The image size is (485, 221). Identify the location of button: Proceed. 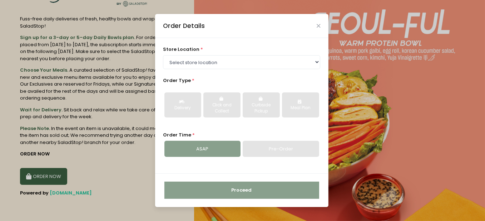
(242, 190).